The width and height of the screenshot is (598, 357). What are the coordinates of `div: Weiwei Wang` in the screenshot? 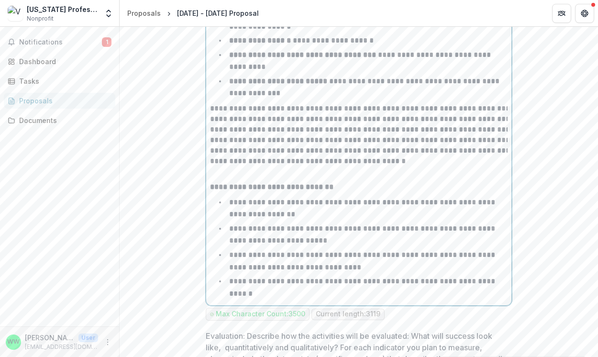 It's located at (13, 342).